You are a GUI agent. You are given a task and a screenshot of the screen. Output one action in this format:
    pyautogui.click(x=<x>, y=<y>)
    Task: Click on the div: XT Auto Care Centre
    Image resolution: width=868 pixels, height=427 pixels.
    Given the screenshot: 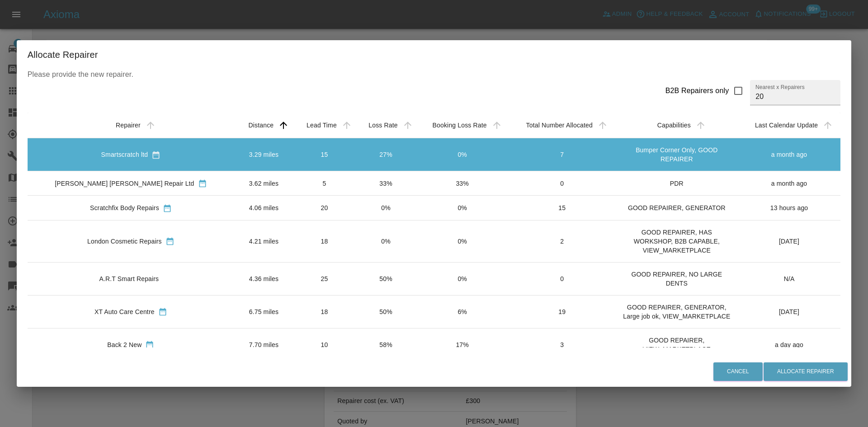 What is the action you would take?
    pyautogui.click(x=124, y=312)
    